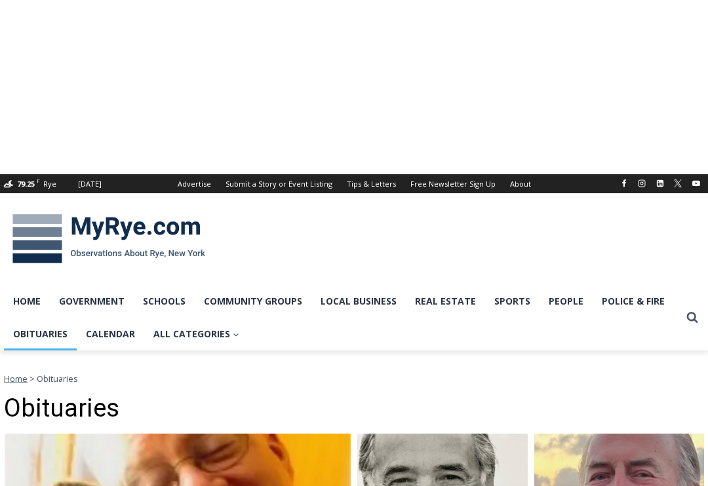  What do you see at coordinates (371, 184) in the screenshot?
I see `a: Tips & Letters` at bounding box center [371, 184].